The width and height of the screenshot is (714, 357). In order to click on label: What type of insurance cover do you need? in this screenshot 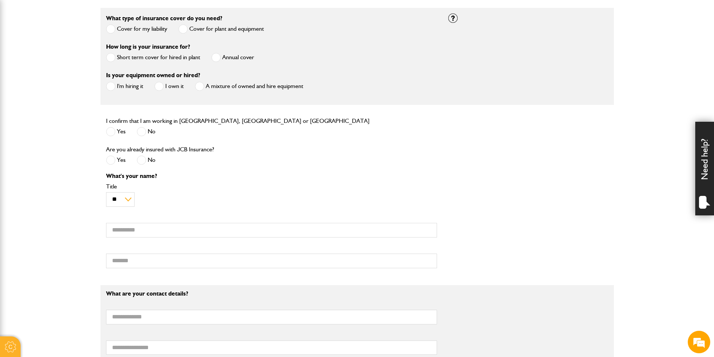, I will do `click(164, 18)`.